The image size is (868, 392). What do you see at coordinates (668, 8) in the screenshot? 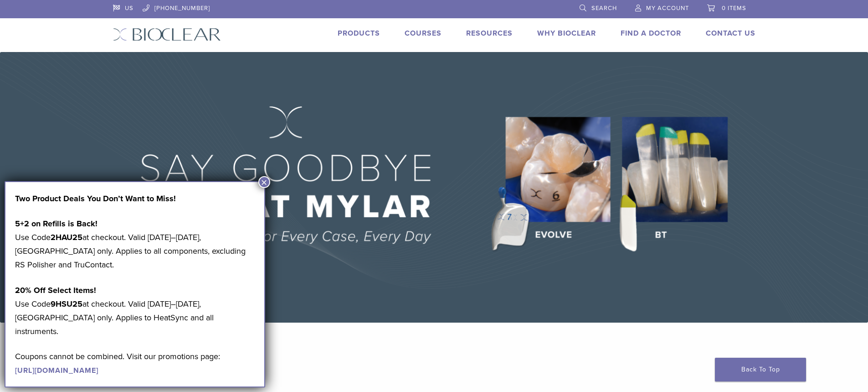
I see `span: My Account` at bounding box center [668, 8].